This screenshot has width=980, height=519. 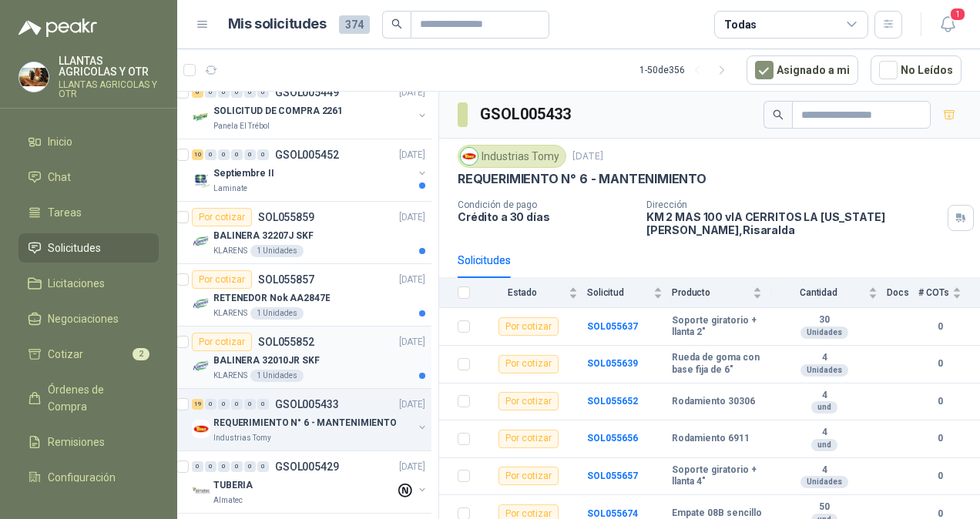 What do you see at coordinates (612, 401) in the screenshot?
I see `a: SOL055652` at bounding box center [612, 401].